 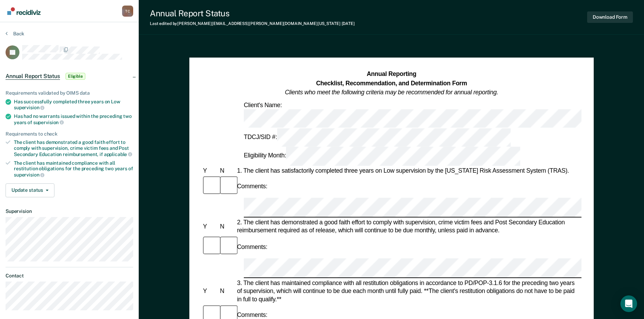 I want to click on div: The client has demonstrated a good faith effort to comply with supervision, crime victim fees and..., so click(x=74, y=148).